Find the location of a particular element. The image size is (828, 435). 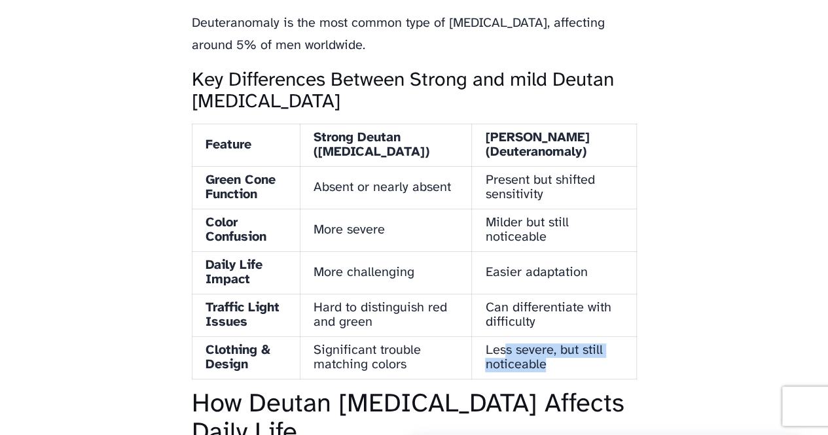

td: Easier adaptation is located at coordinates (553, 272).